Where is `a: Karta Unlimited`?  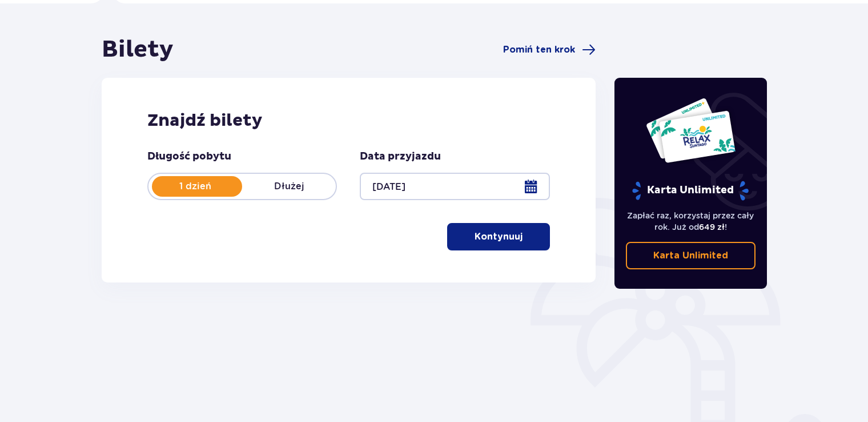 a: Karta Unlimited is located at coordinates (691, 255).